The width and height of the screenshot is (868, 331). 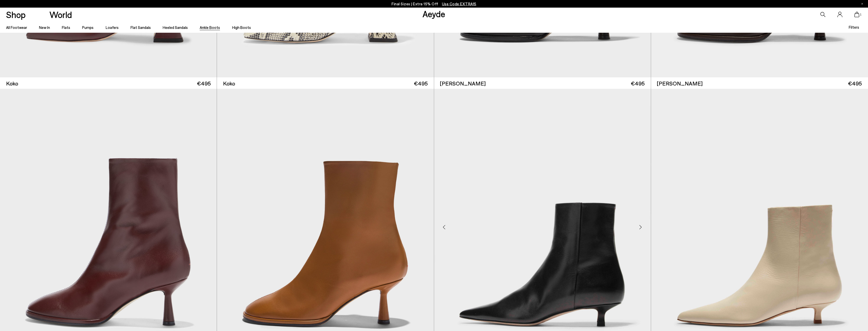 What do you see at coordinates (210, 28) in the screenshot?
I see `a: Ankle Boots` at bounding box center [210, 28].